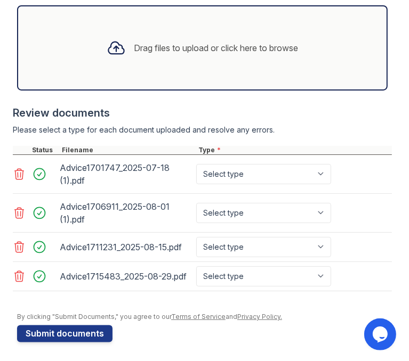  I want to click on div: Review documents, so click(202, 113).